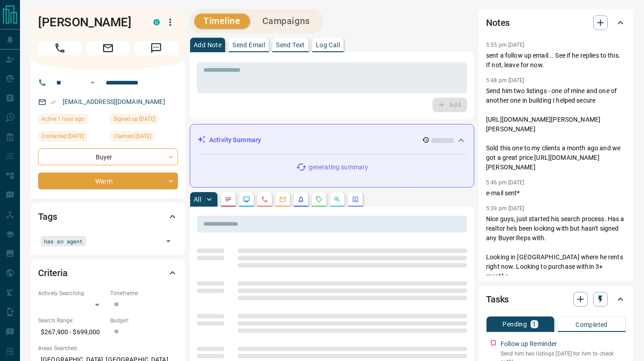 This screenshot has width=644, height=361. Describe the element at coordinates (157, 22) in the screenshot. I see `div: condos.ca` at that location.